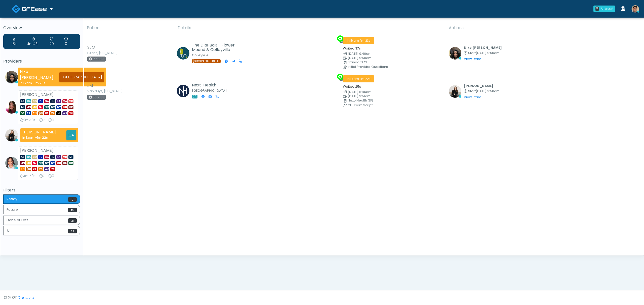 The width and height of the screenshot is (644, 305). Describe the element at coordinates (397, 62) in the screenshot. I see `div: Standard GFE` at that location.